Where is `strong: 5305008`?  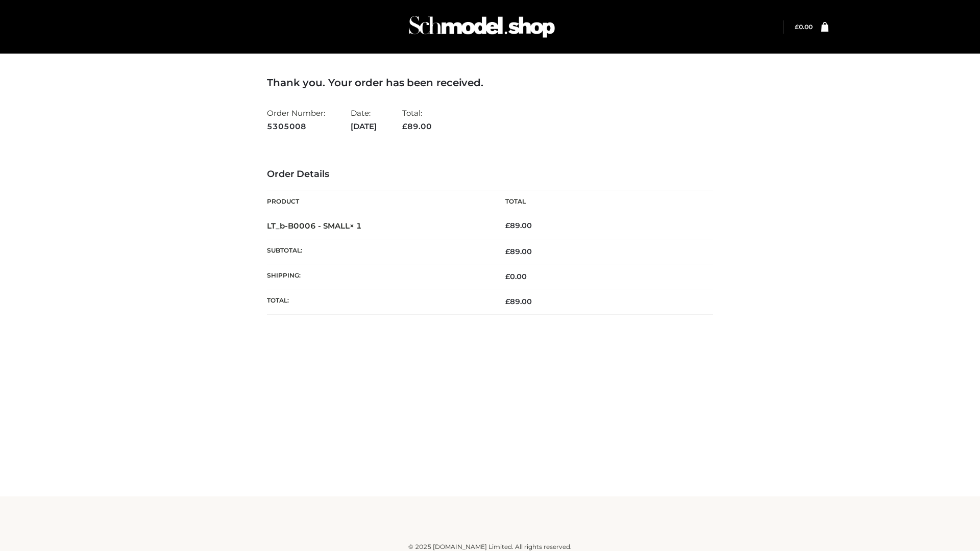
strong: 5305008 is located at coordinates (296, 127).